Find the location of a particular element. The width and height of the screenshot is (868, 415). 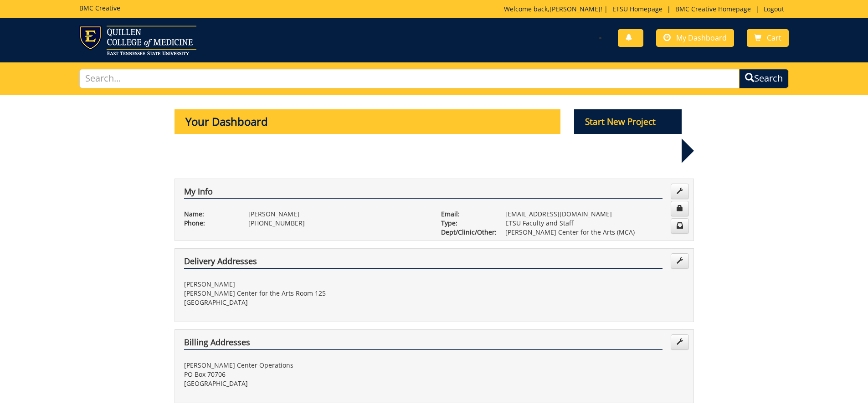

button: Search is located at coordinates (763, 78).